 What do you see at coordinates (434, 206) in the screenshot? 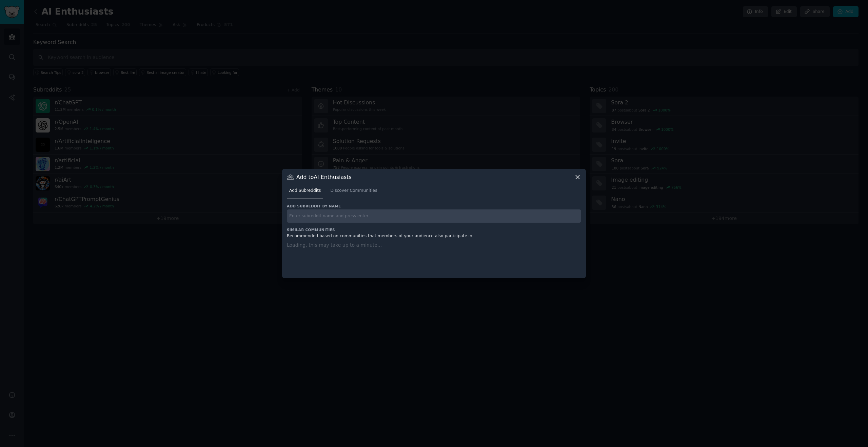
I see `h3: Add subreddit by name` at bounding box center [434, 206].